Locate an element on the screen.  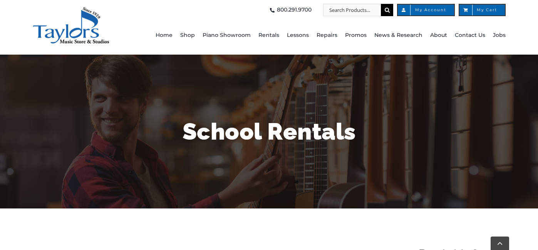
span: Contact Us is located at coordinates (470, 35).